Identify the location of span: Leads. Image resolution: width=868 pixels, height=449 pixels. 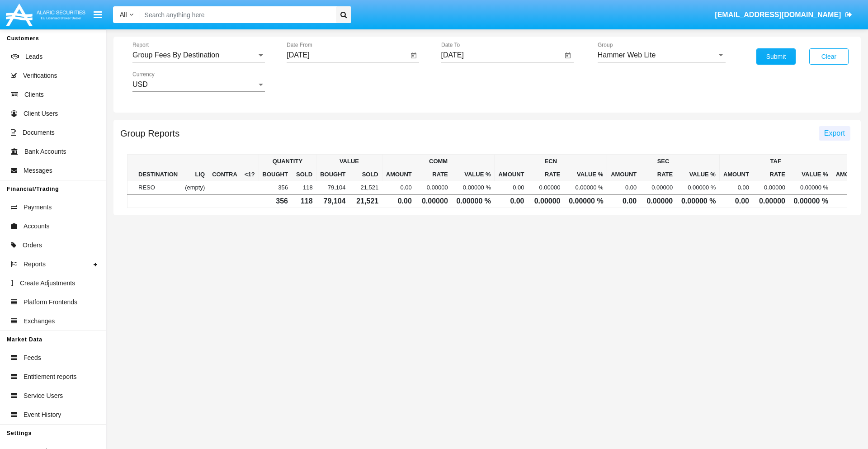
(34, 56).